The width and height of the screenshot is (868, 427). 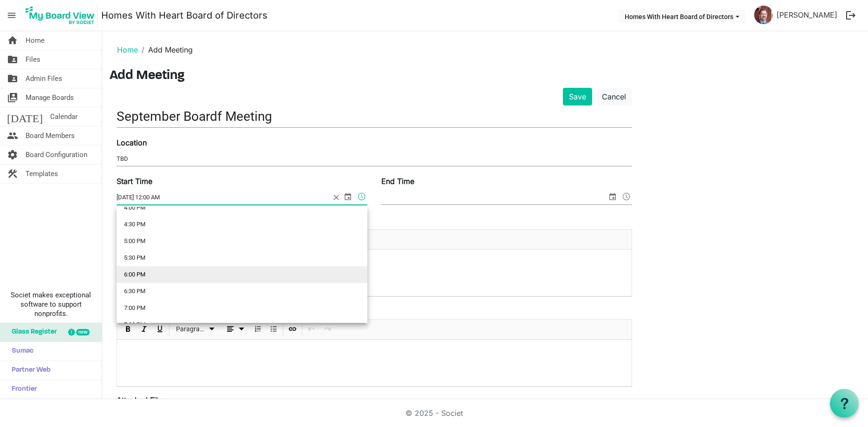 I want to click on input: Title, so click(x=374, y=116).